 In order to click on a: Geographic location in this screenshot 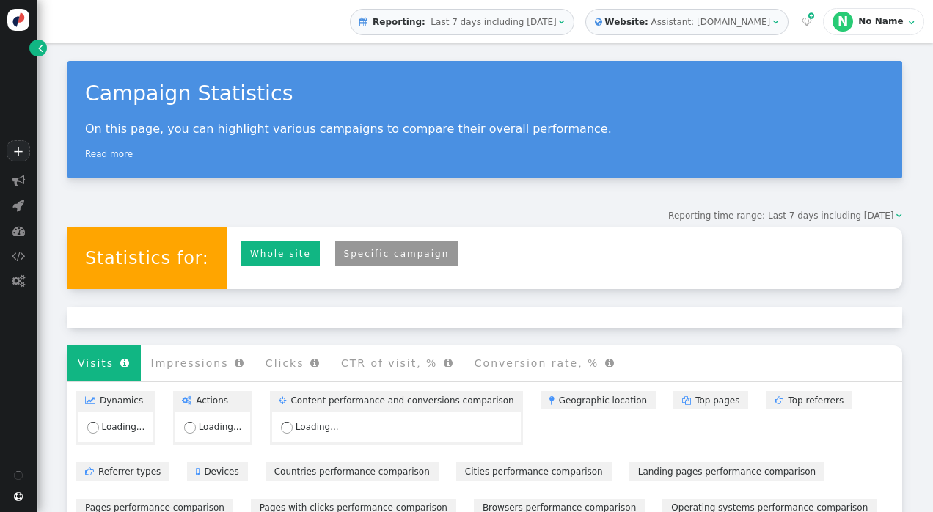, I will do `click(599, 400)`.